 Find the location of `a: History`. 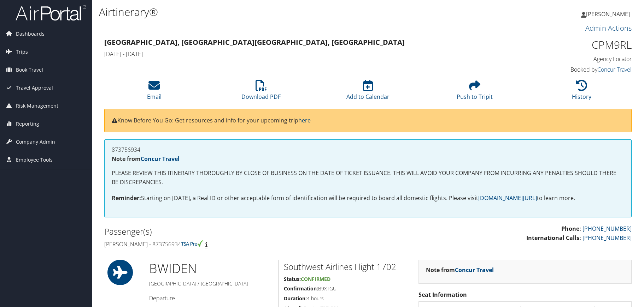

a: History is located at coordinates (581, 92).